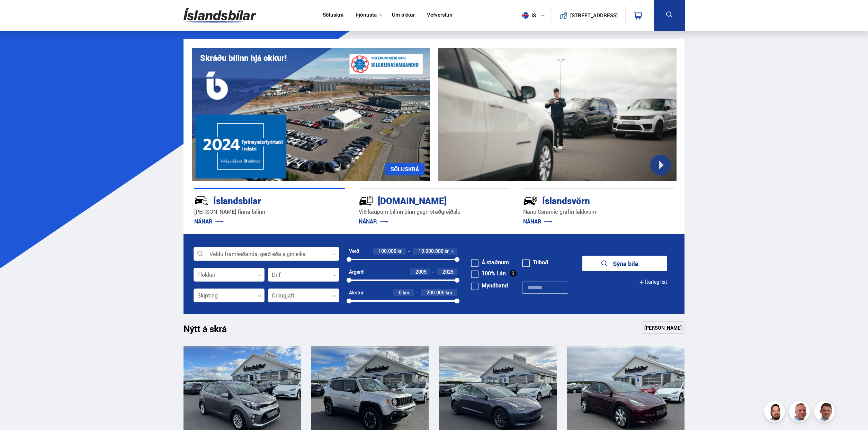 The width and height of the screenshot is (868, 430). I want to click on img: G0Ugv5HjCgRt.svg, so click(220, 15).